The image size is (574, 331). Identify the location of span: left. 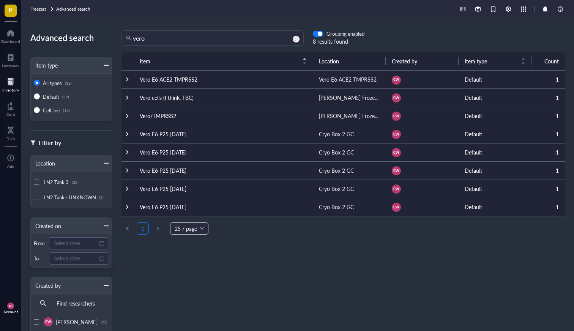
(128, 229).